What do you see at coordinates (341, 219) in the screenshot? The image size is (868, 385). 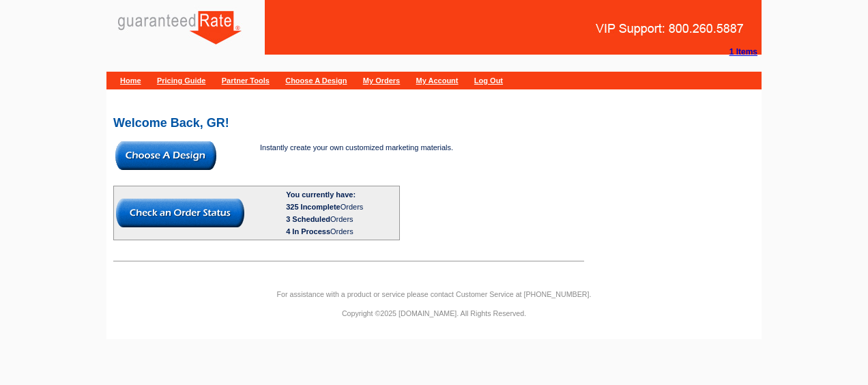 I see `div: Orders Orders Orders` at bounding box center [341, 219].